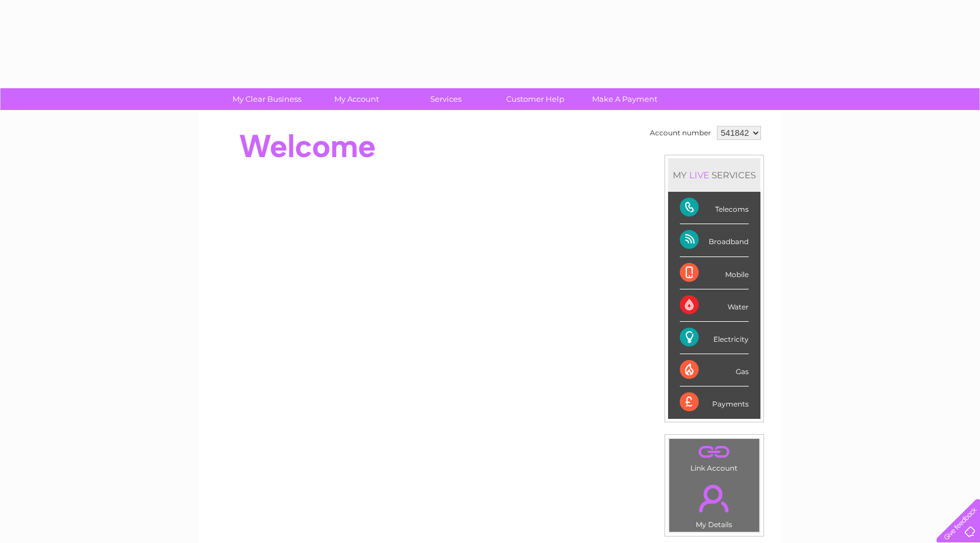  What do you see at coordinates (700, 175) in the screenshot?
I see `div: LIVE` at bounding box center [700, 175].